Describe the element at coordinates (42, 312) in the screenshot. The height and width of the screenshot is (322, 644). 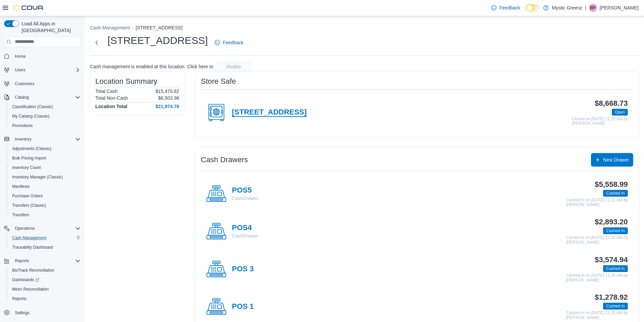
I see `button: Settings` at that location.